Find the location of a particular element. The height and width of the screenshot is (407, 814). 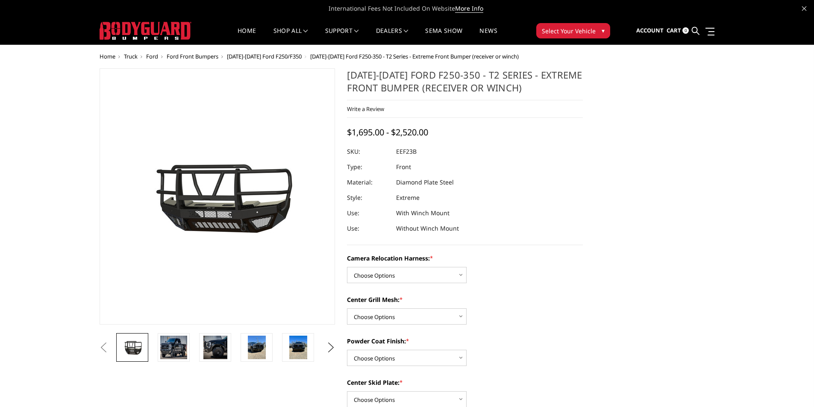

a: Cart 0 is located at coordinates (678, 31).